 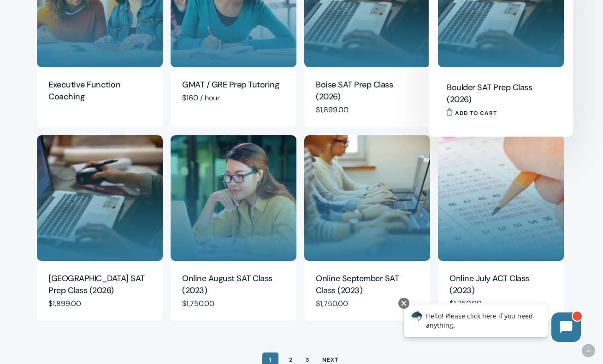 I want to click on h2: Boise SAT Prep Class (2026), so click(x=367, y=91).